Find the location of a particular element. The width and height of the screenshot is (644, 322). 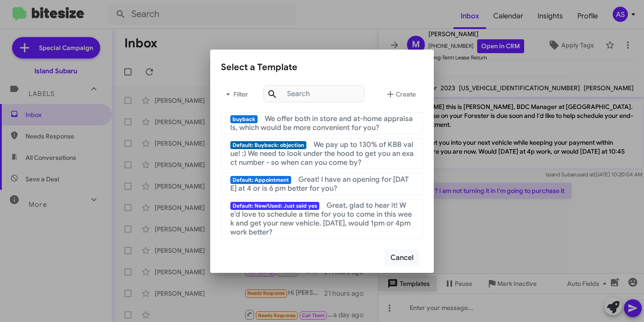

span: We pay up to 130% of KBB value! :) We need to look under the hood to get you an exact number - so... is located at coordinates (322, 154).